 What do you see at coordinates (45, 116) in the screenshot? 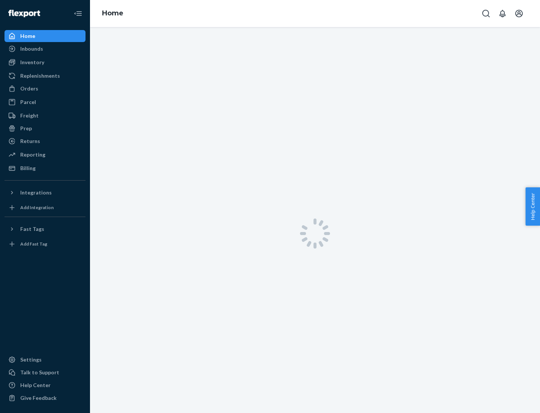
I see `a: Freight` at bounding box center [45, 116].